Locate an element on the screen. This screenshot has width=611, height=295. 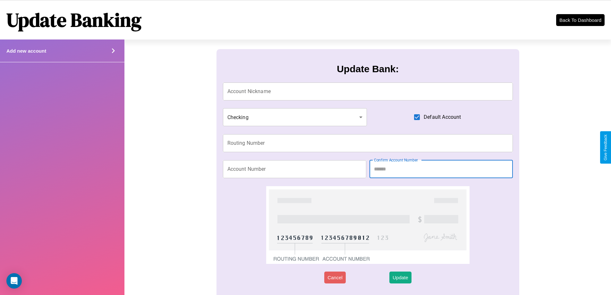
div: Give Feedback is located at coordinates (605, 147).